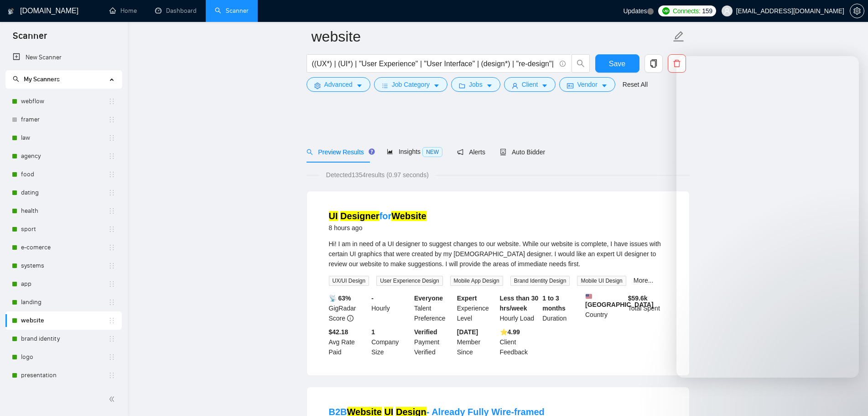 This screenshot has width=868, height=416. What do you see at coordinates (113, 399) in the screenshot?
I see `span: double-left` at bounding box center [113, 399].